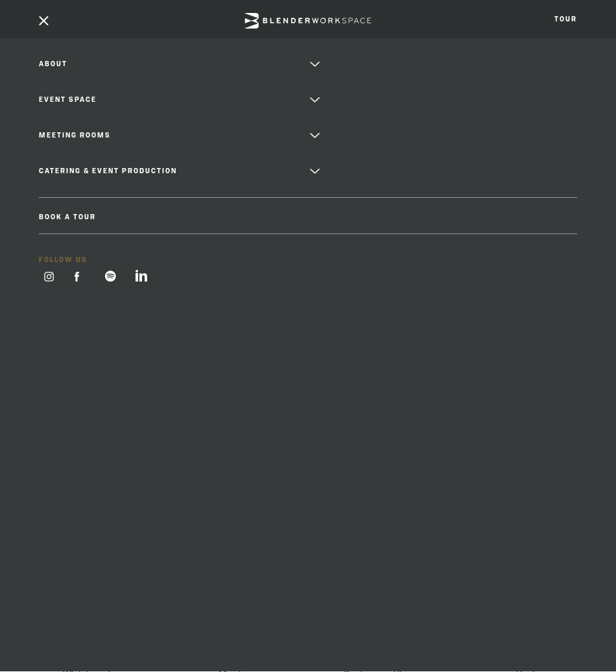 The height and width of the screenshot is (672, 616). What do you see at coordinates (500, 589) in the screenshot?
I see `div: Chat Widget` at bounding box center [500, 589].